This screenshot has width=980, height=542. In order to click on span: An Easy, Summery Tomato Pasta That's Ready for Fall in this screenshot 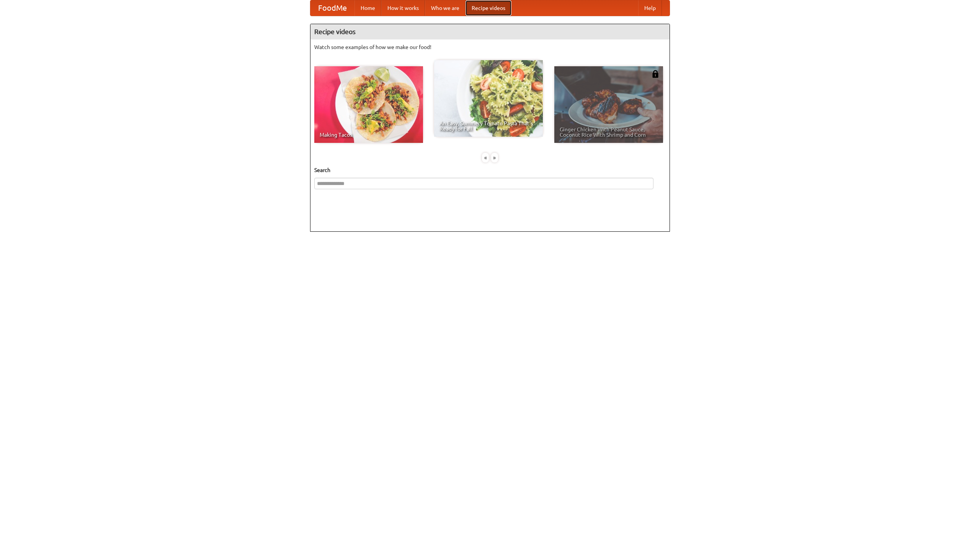, I will do `click(488, 126)`.